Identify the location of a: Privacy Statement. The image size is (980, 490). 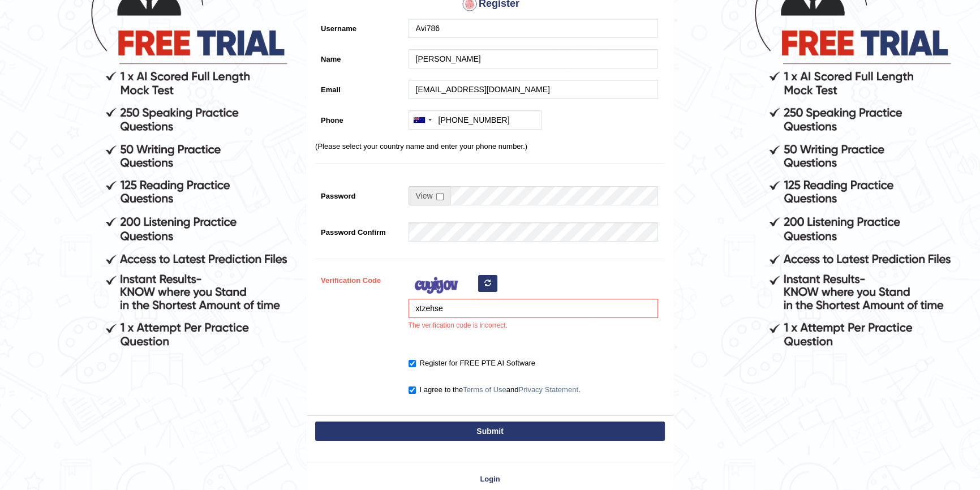
(548, 389).